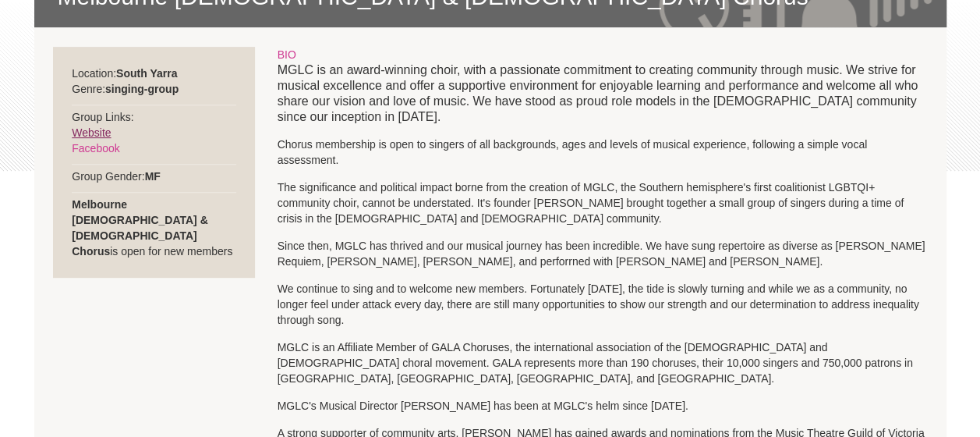  What do you see at coordinates (142, 89) in the screenshot?
I see `strong: singing-group` at bounding box center [142, 89].